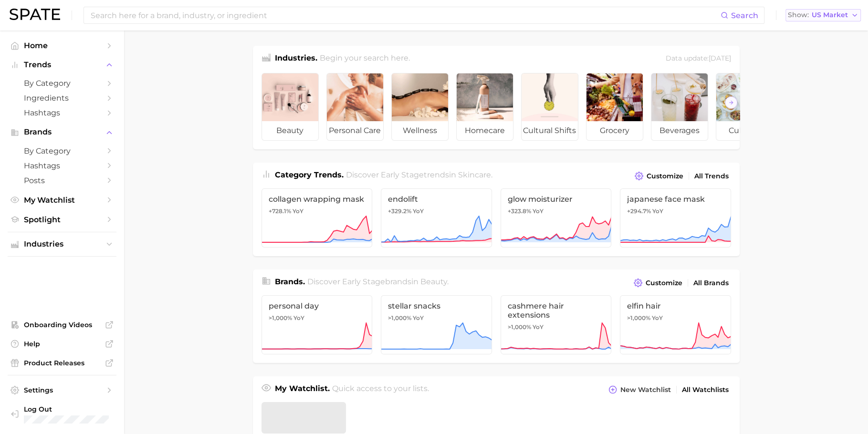  Describe the element at coordinates (290, 107) in the screenshot. I see `a: beauty` at that location.